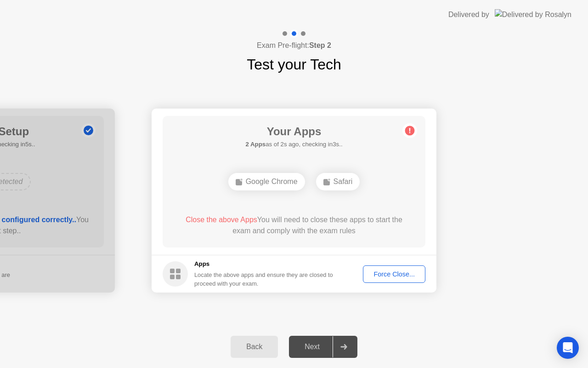  What do you see at coordinates (264, 264) in the screenshot?
I see `h5: Apps` at bounding box center [264, 264].